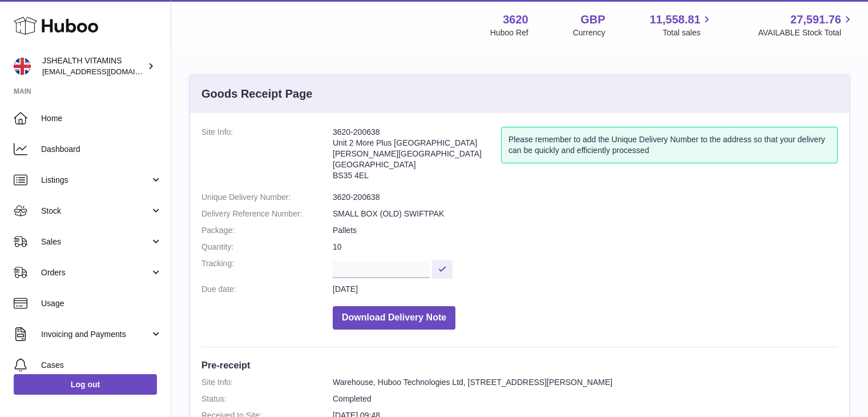 The image size is (868, 417). What do you see at coordinates (585, 213) in the screenshot?
I see `dd: SMALL BOX (OLD) SWIFTPAK` at bounding box center [585, 213].